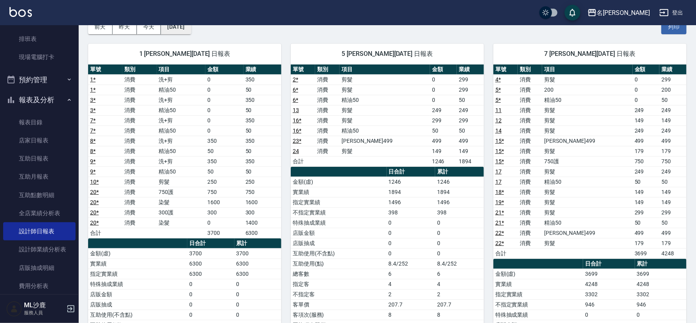 The width and height of the screenshot is (696, 323). I want to click on td: 1894, so click(411, 192).